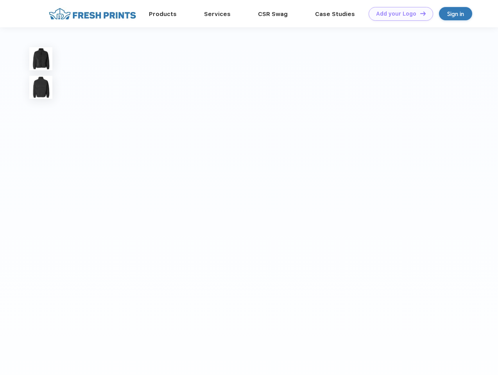  I want to click on div: Sign in, so click(455, 14).